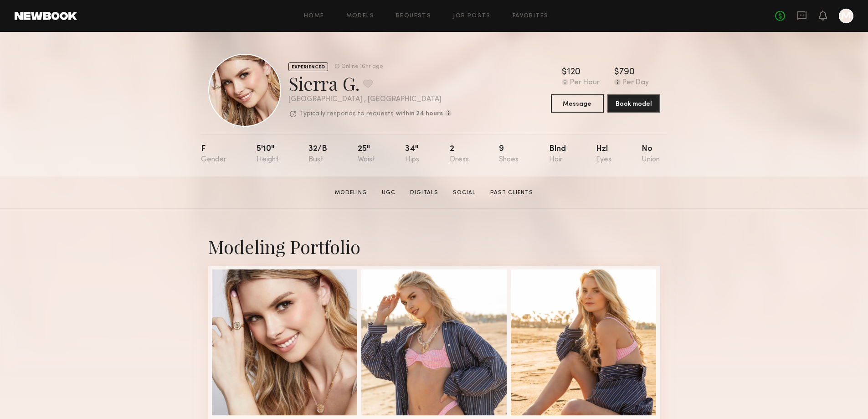 This screenshot has height=419, width=868. Describe the element at coordinates (530, 16) in the screenshot. I see `a: Favorites` at that location.